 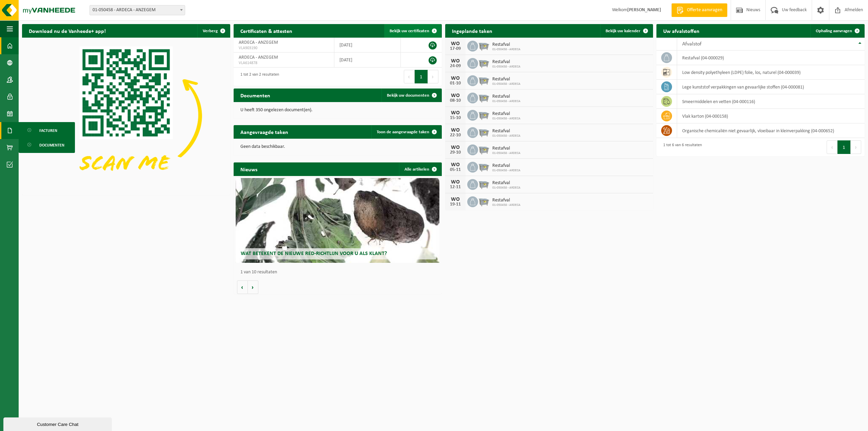 I want to click on span: Toon de aangevraagde taken, so click(x=403, y=132).